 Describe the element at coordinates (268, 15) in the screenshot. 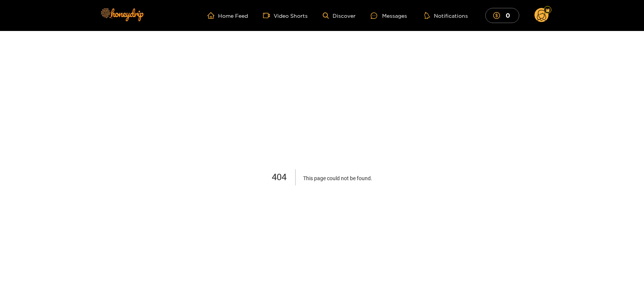

I see `span: video-camera` at that location.